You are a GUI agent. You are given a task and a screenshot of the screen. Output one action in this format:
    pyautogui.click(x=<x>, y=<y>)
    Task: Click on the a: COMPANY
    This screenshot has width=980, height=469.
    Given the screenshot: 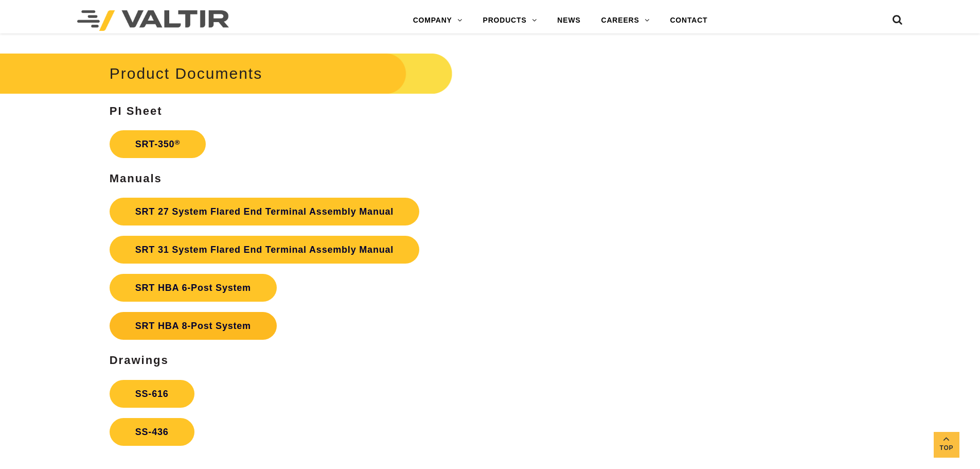 What is the action you would take?
    pyautogui.click(x=438, y=21)
    